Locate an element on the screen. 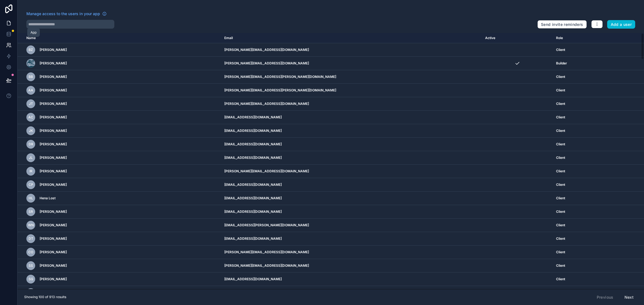 The height and width of the screenshot is (305, 644). button: Add a user is located at coordinates (621, 25).